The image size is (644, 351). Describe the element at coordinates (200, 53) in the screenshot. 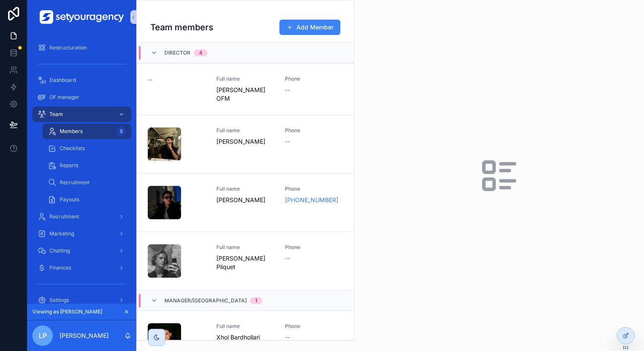

I see `div: 4` at that location.